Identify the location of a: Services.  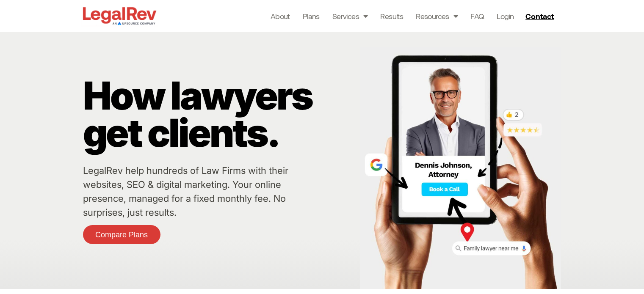
(350, 16).